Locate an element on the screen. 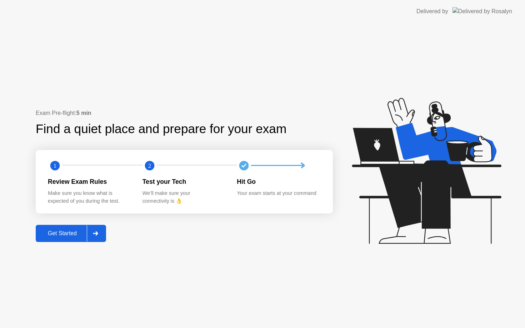 The width and height of the screenshot is (525, 328). img: Delivered by Rosalyn is located at coordinates (482, 11).